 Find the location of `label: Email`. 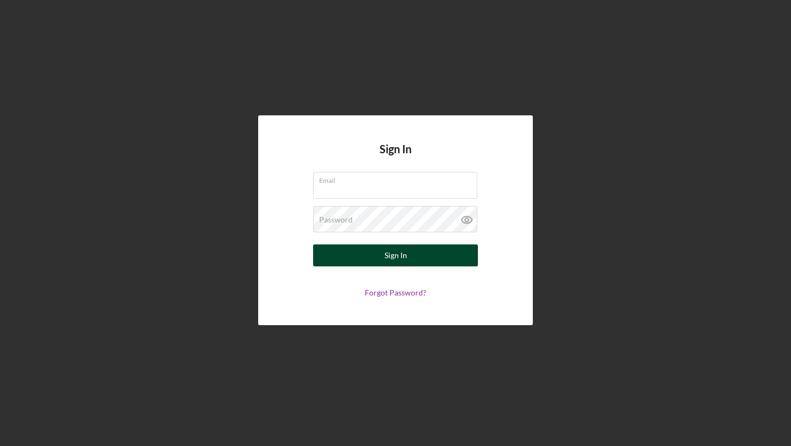

label: Email is located at coordinates (398, 179).